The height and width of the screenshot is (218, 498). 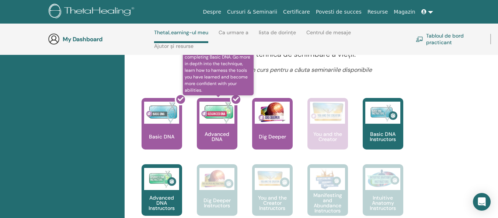 I want to click on a: Resurse, so click(x=378, y=12).